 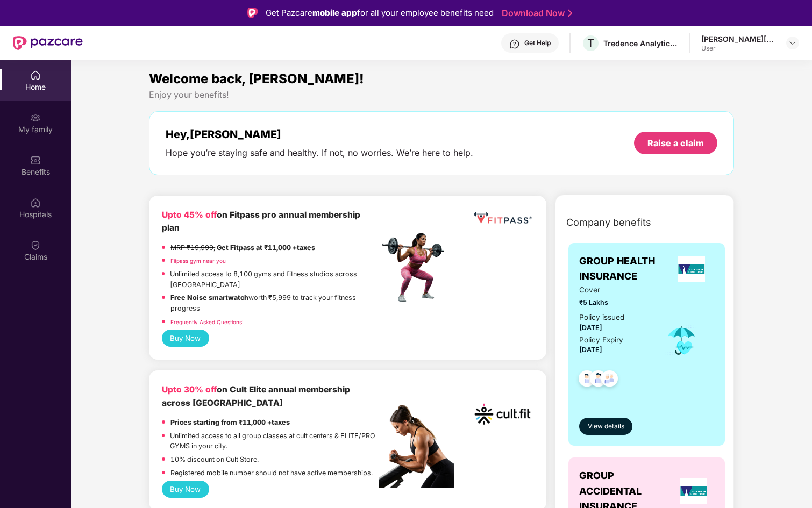 I want to click on div: Tredence Analytics Solutions Private Limited, so click(x=641, y=43).